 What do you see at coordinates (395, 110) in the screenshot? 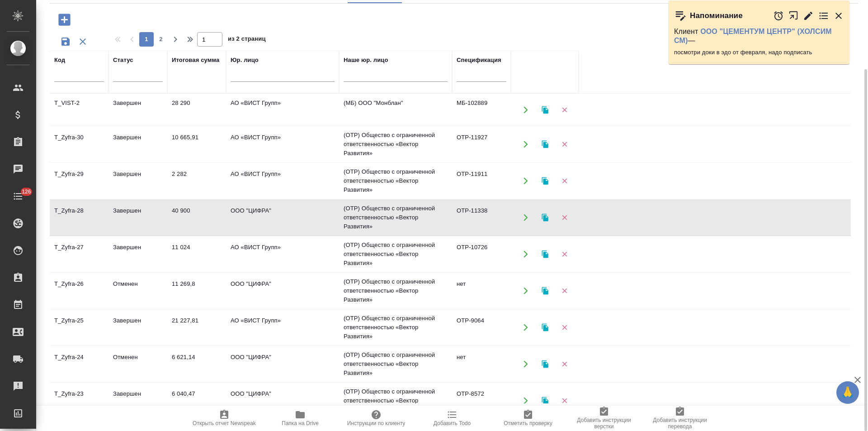
I see `td: (МБ) ООО "Монблан"` at bounding box center [395, 110].